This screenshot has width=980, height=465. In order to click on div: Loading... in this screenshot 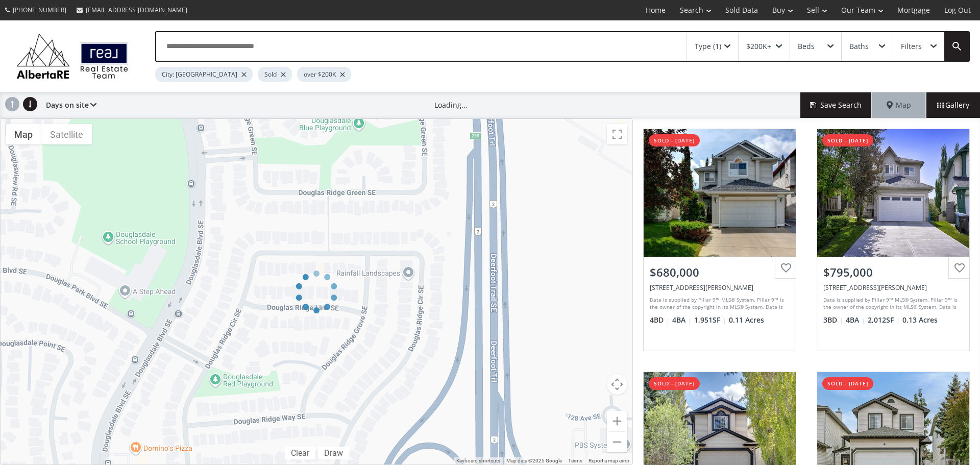, I will do `click(451, 105)`.